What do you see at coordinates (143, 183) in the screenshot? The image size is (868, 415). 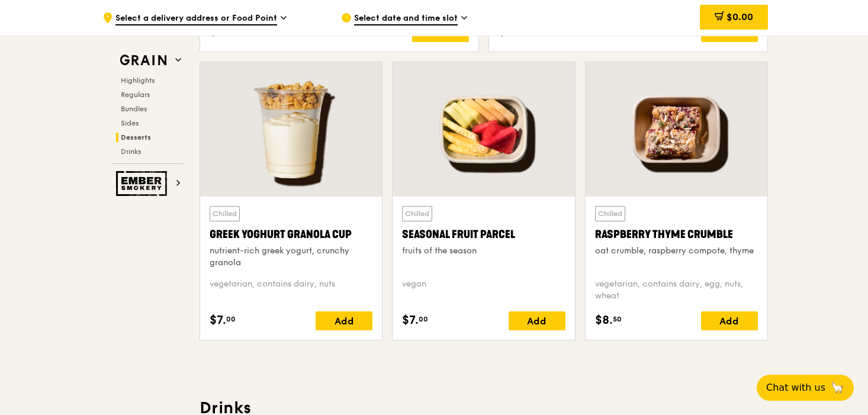 I see `img: Ember Smokery web logo` at bounding box center [143, 183].